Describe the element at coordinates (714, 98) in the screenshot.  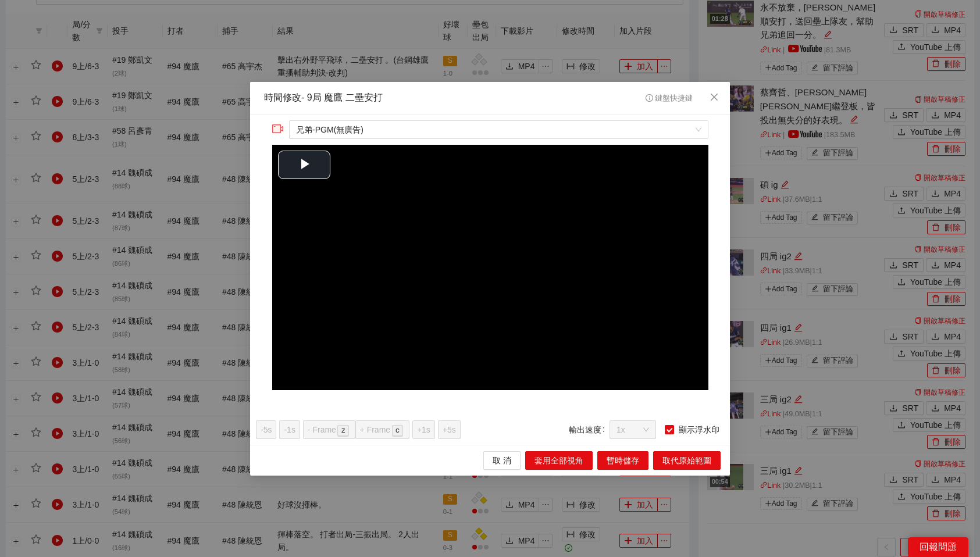
I see `button: Close` at that location.